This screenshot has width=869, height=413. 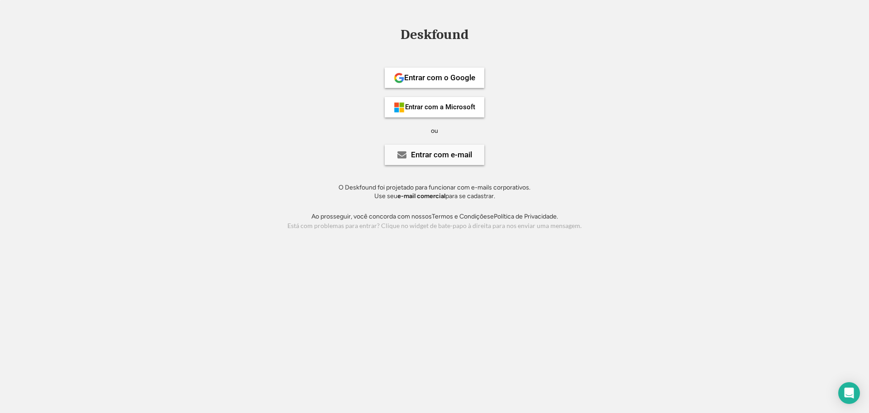 What do you see at coordinates (461, 216) in the screenshot?
I see `font: Termos e Condições` at bounding box center [461, 216].